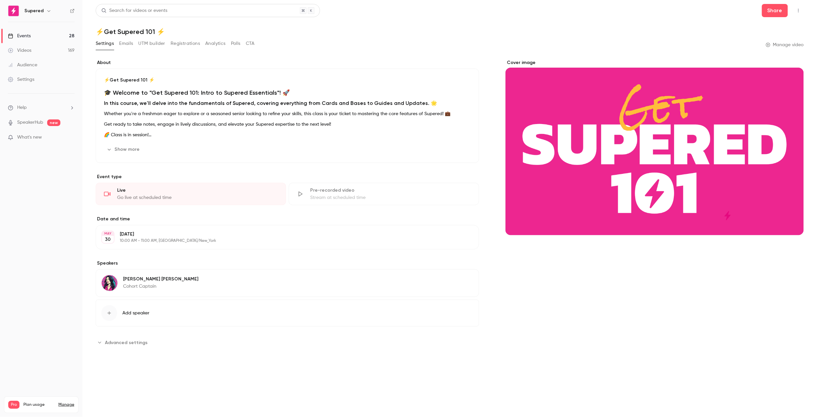  What do you see at coordinates (655, 147) in the screenshot?
I see `section: Cover image` at bounding box center [655, 147].